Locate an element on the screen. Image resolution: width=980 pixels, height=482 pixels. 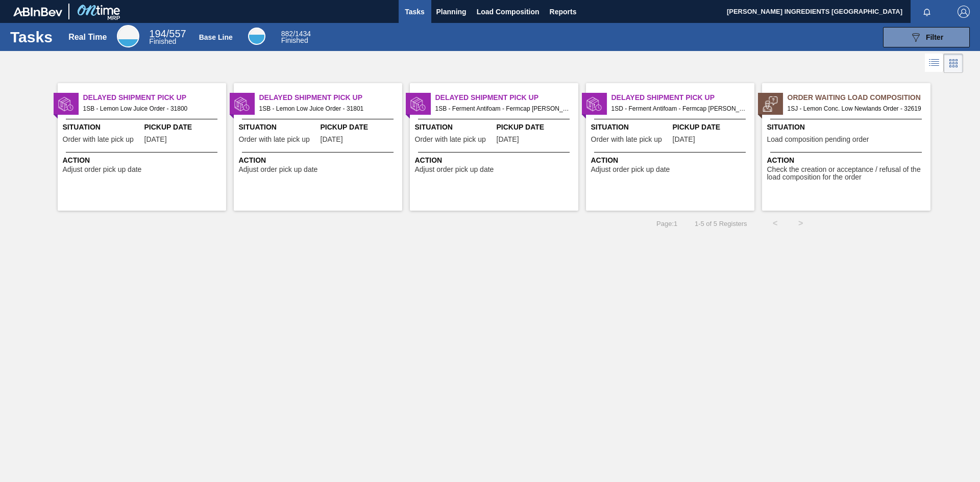
span: Tasks is located at coordinates (415, 12).